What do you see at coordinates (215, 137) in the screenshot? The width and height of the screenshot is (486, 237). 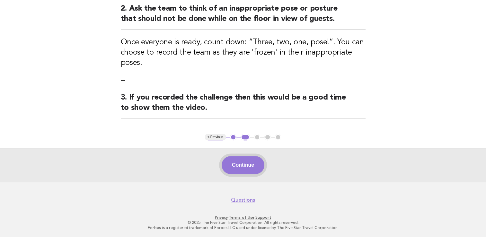 I see `button: < Previous` at bounding box center [215, 137].